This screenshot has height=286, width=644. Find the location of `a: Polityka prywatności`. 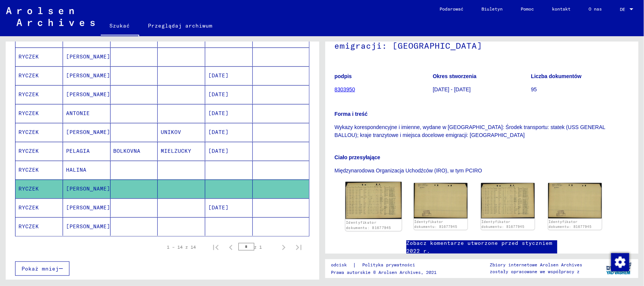

a: Polityka prywatności is located at coordinates (390, 265).